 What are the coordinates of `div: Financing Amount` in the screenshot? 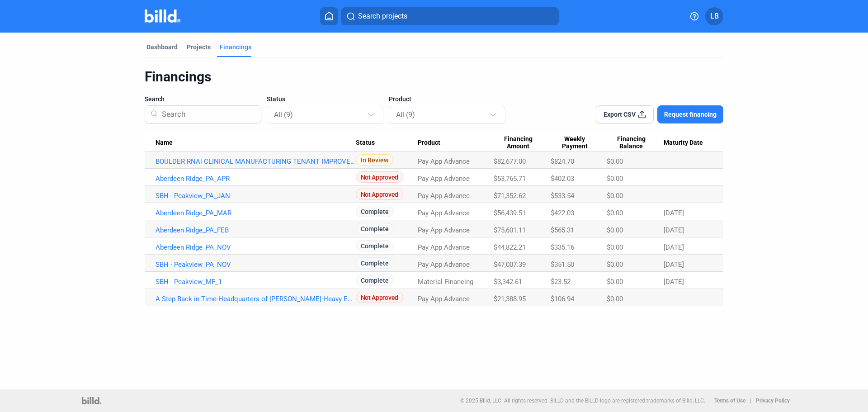 It's located at (522, 143).